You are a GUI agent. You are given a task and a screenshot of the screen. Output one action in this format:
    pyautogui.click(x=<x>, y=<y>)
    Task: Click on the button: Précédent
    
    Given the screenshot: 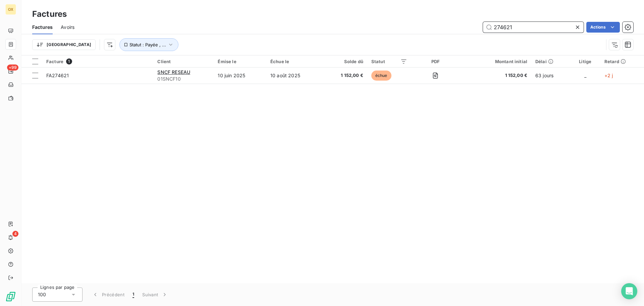 What is the action you would take?
    pyautogui.click(x=108, y=294)
    